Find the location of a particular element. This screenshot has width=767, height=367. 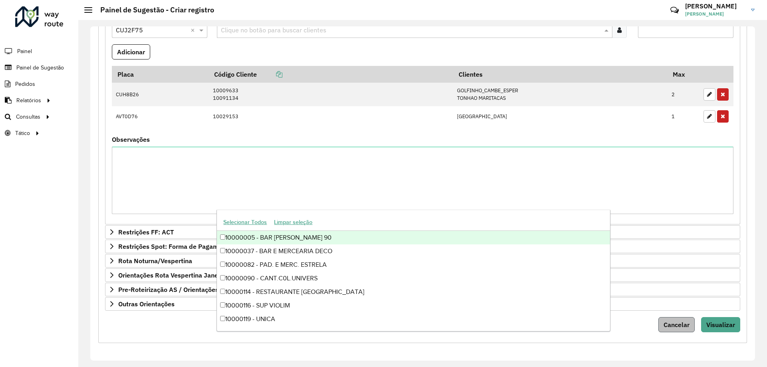

span: Visualizar is located at coordinates (720, 325).